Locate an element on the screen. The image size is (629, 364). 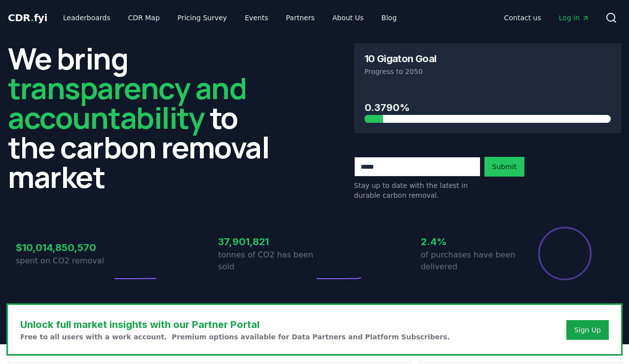
h3: $10,014,850,570 is located at coordinates (63, 247).